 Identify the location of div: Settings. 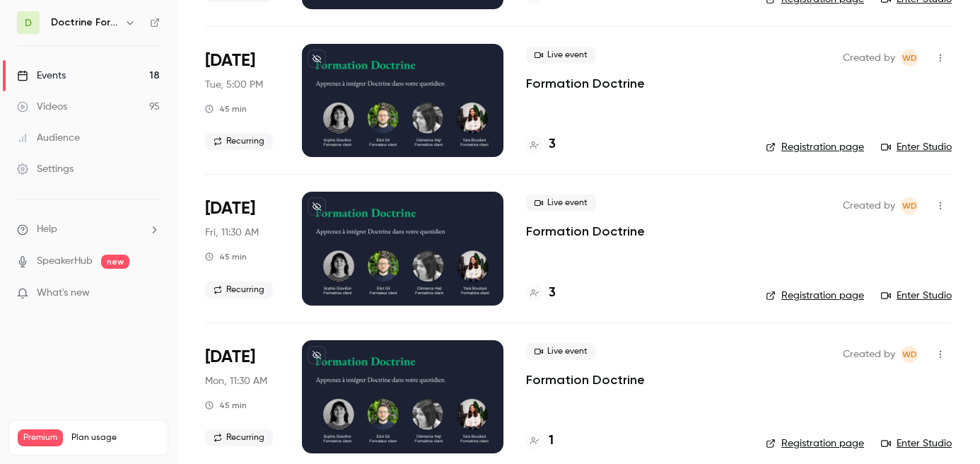
(45, 169).